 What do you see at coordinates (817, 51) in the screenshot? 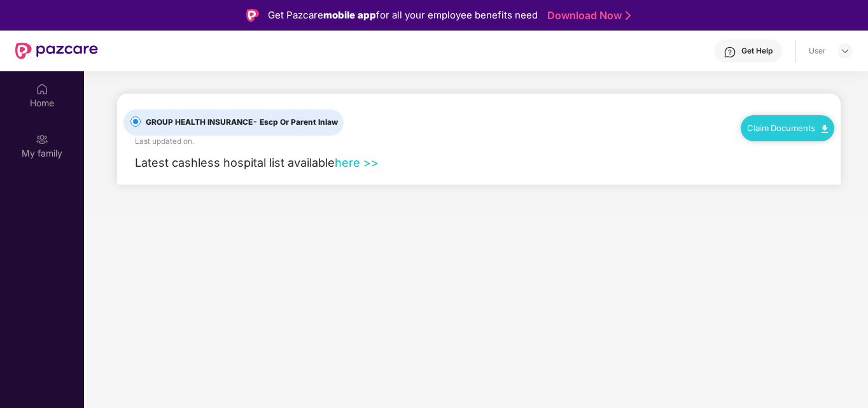
I see `div: User` at bounding box center [817, 51].